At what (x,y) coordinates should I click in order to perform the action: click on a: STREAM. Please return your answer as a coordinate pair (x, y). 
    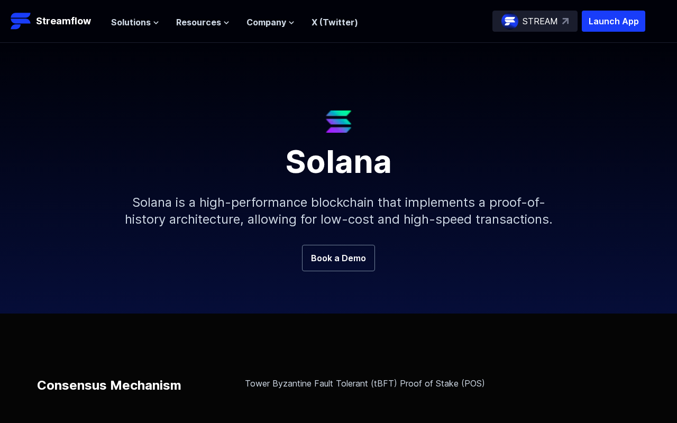
    Looking at the image, I should click on (535, 21).